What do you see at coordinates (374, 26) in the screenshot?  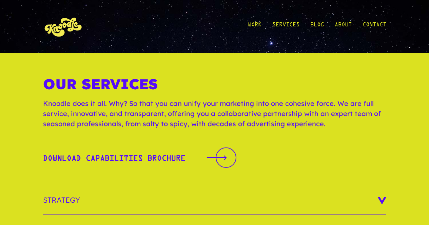 I see `a: Contact` at bounding box center [374, 26].